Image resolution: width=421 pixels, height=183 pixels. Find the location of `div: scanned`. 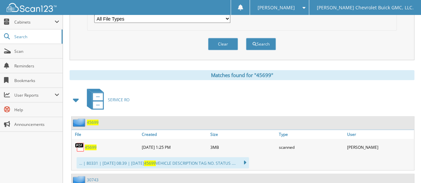

div: scanned is located at coordinates (311, 147).